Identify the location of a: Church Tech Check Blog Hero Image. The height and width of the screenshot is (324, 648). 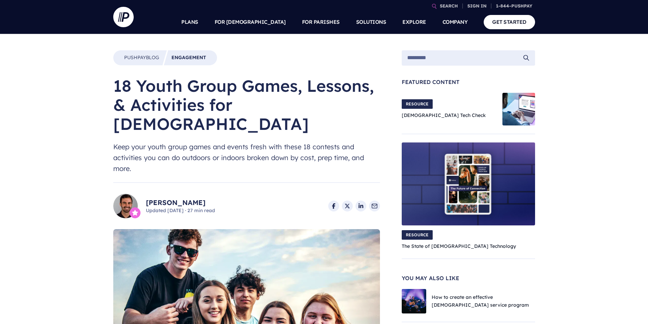
(519, 109).